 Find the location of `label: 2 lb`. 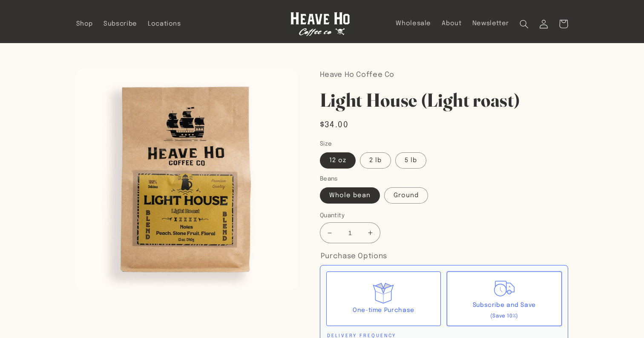

label: 2 lb is located at coordinates (375, 160).